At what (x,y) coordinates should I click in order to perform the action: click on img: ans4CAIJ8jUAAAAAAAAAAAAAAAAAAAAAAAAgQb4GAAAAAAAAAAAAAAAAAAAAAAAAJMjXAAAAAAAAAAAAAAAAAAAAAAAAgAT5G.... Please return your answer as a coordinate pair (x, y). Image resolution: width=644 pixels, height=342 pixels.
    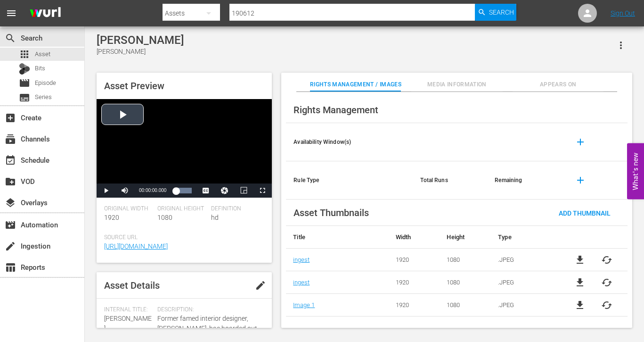
    Looking at the image, I should click on (45, 13).